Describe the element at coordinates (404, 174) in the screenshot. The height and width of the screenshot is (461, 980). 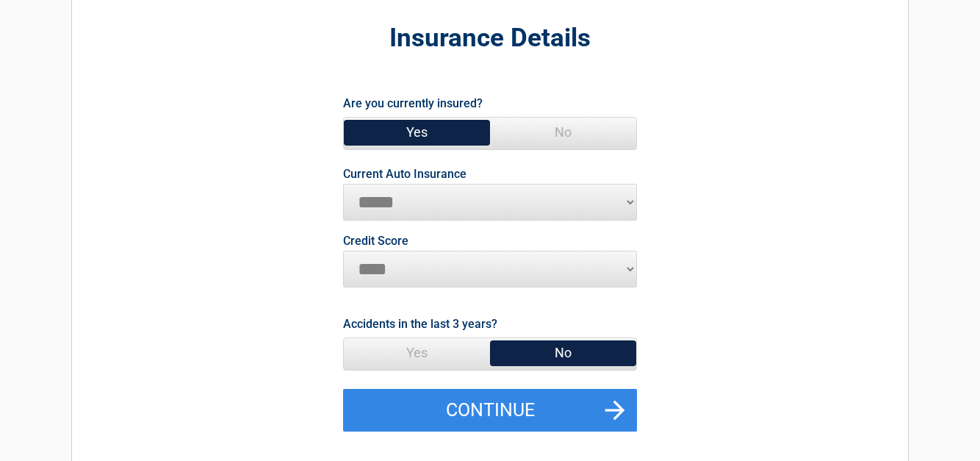
I see `label: Current Auto Insurance` at that location.